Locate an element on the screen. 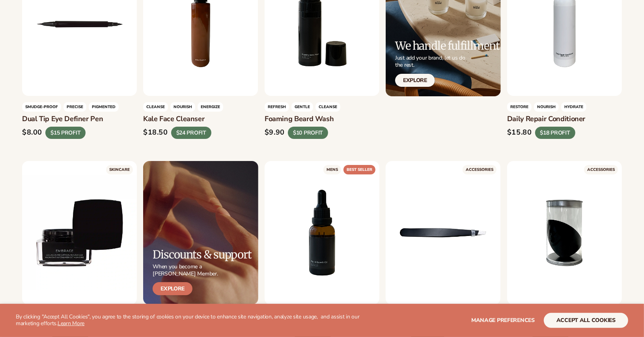 The image size is (644, 337). span: precise is located at coordinates (75, 107).